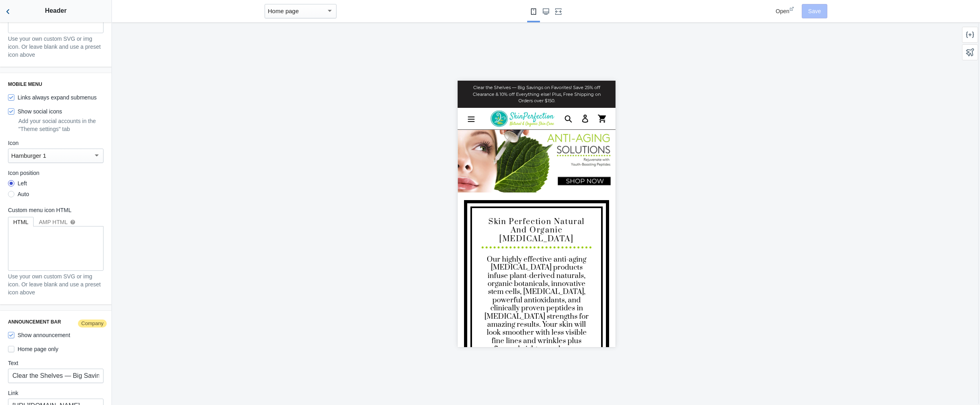  What do you see at coordinates (23, 194) in the screenshot?
I see `div: Auto` at bounding box center [23, 194].